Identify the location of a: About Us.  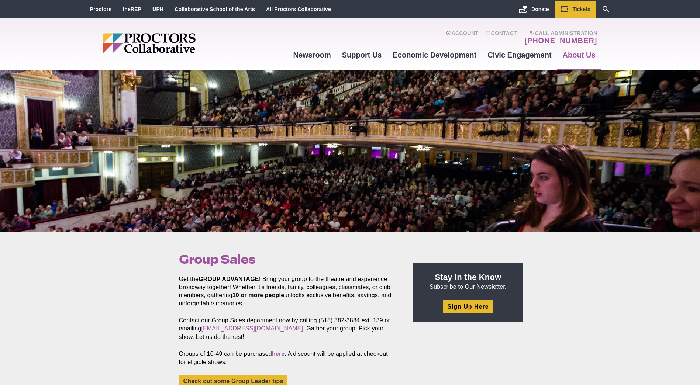
(579, 55).